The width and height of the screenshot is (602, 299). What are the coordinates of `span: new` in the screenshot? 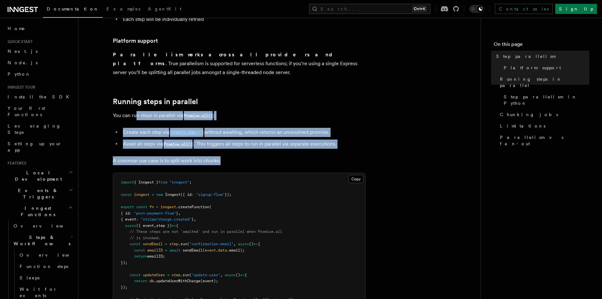 It's located at (159, 194).